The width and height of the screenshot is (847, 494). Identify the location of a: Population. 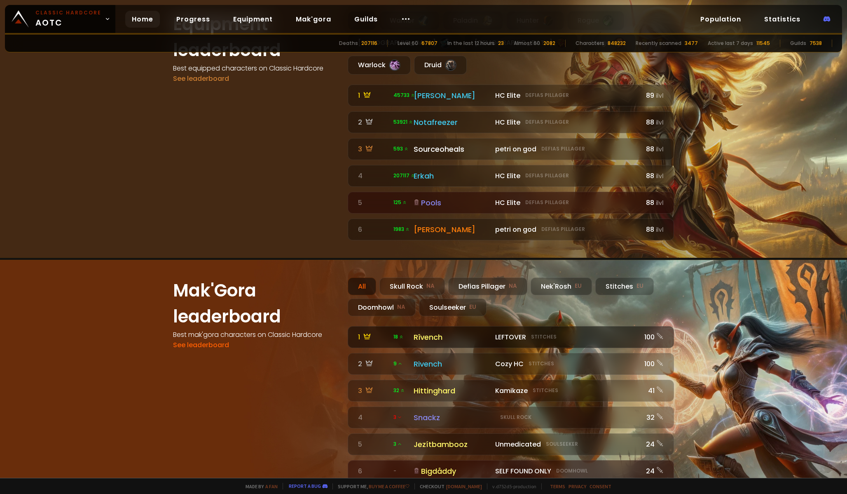
(721, 19).